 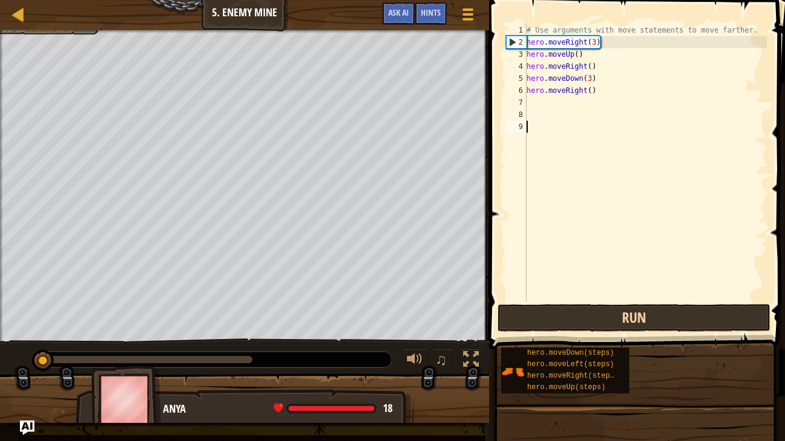 What do you see at coordinates (388, 408) in the screenshot?
I see `span: 18` at bounding box center [388, 408].